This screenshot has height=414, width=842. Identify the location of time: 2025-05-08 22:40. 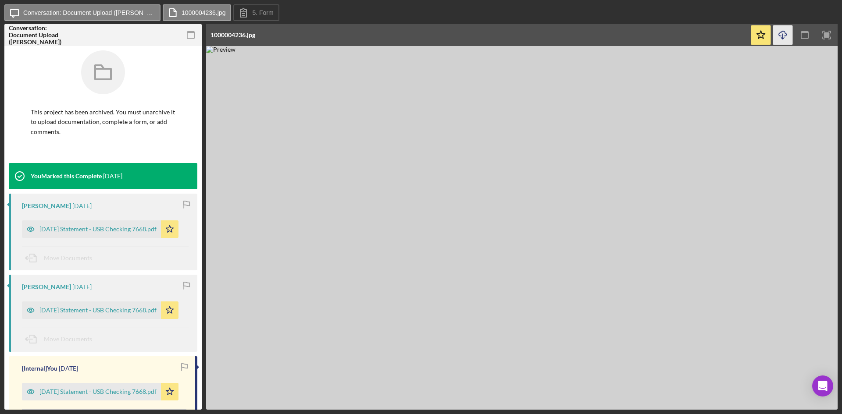
(68, 369).